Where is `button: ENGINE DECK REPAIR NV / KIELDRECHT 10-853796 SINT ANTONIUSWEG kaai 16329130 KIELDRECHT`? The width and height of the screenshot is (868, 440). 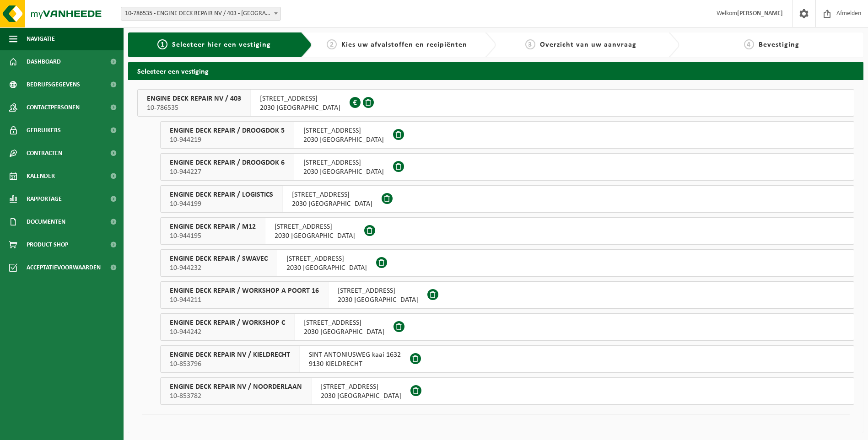
button: ENGINE DECK REPAIR NV / KIELDRECHT 10-853796 SINT ANTONIUSWEG kaai 16329130 KIELDRECHT is located at coordinates (507, 359).